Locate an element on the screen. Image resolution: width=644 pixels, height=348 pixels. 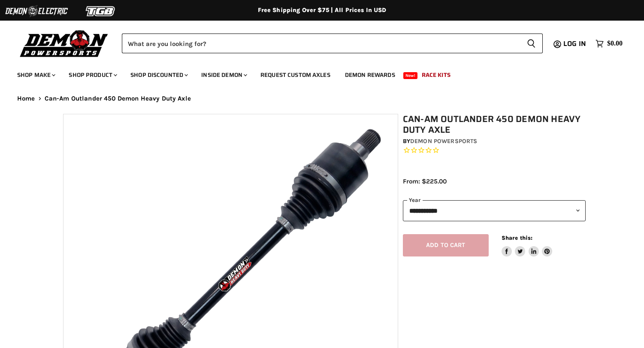
aside: Share this: is located at coordinates (527, 245).